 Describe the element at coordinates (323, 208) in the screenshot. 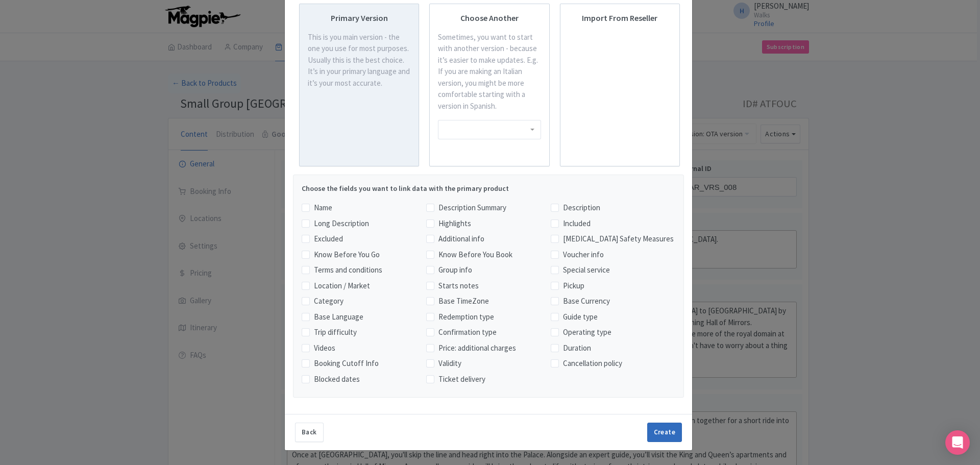

I see `span: Name` at that location.